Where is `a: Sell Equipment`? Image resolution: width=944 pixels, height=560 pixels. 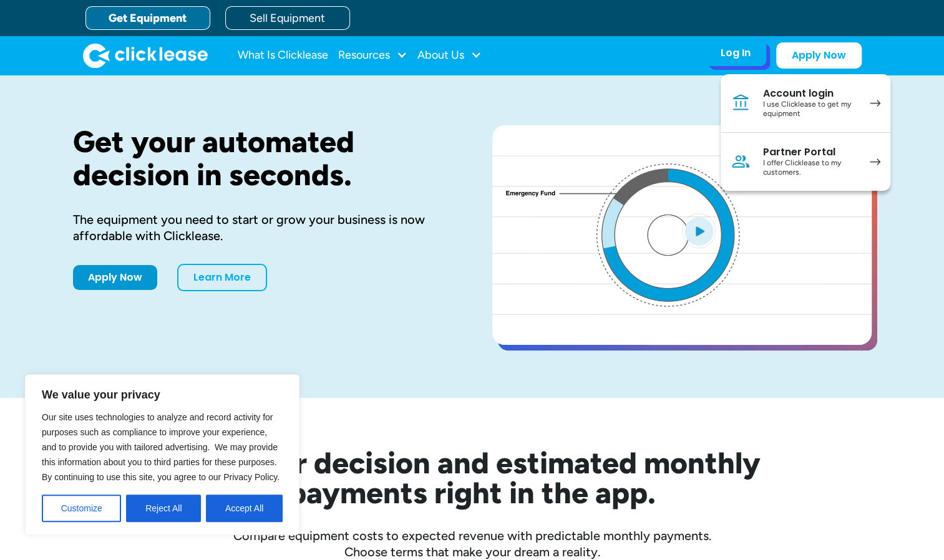
a: Sell Equipment is located at coordinates (288, 18).